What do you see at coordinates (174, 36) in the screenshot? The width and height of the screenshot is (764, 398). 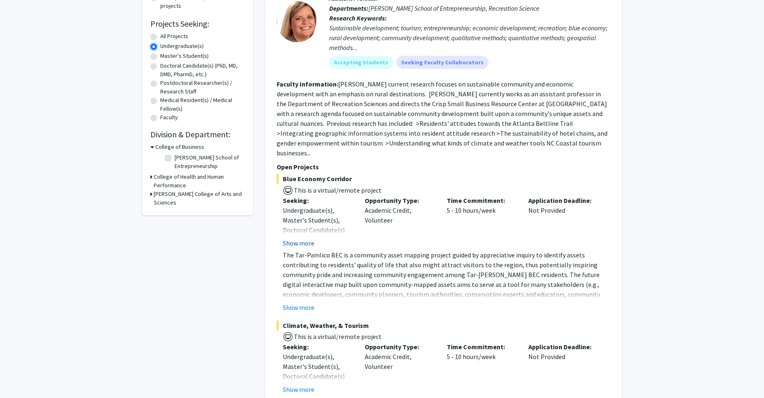 I see `label: All Projects` at bounding box center [174, 36].